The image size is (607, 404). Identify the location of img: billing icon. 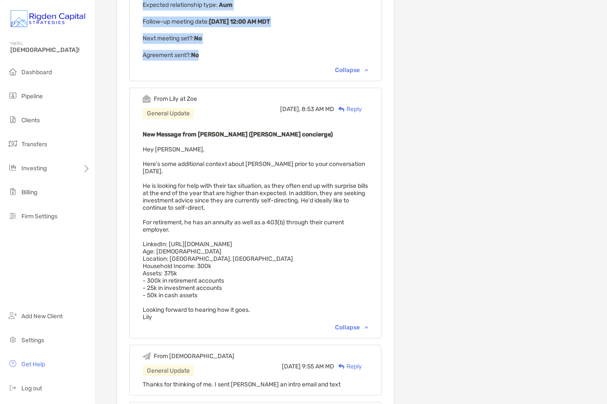
(13, 192).